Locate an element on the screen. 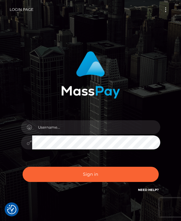 This screenshot has height=221, width=181. button: Consent Preferences is located at coordinates (12, 210).